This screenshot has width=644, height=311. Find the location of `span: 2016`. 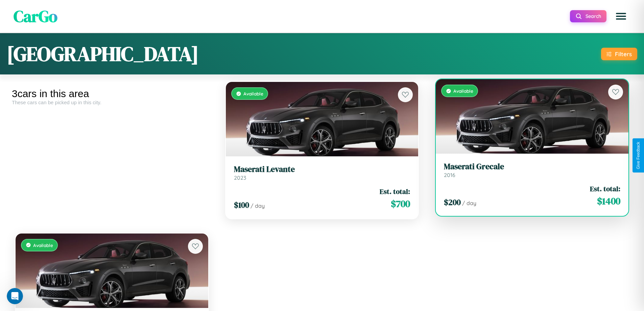

span: 2016 is located at coordinates (450, 175).